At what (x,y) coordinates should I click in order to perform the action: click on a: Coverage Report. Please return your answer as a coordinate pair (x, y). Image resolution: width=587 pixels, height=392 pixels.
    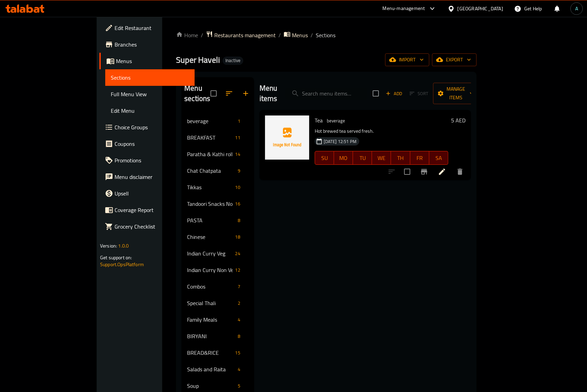
    Looking at the image, I should click on (147, 210).